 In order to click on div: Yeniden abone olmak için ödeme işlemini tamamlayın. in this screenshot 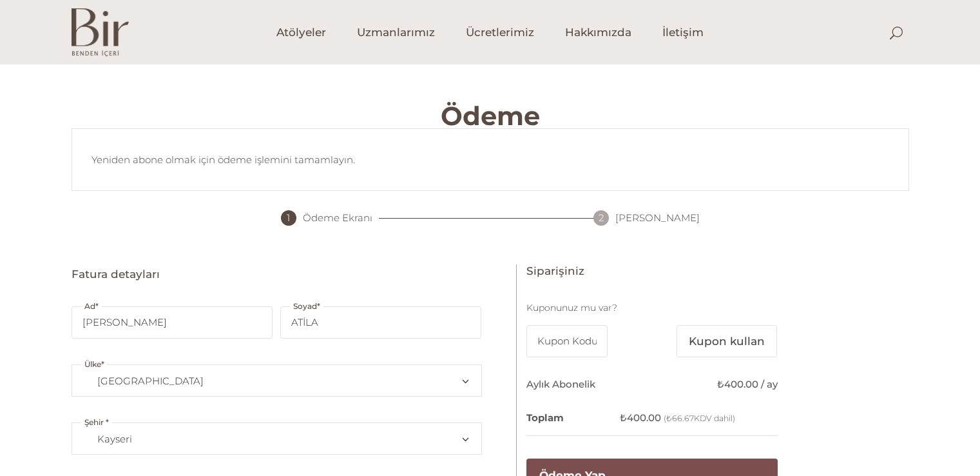, I will do `click(490, 159)`.